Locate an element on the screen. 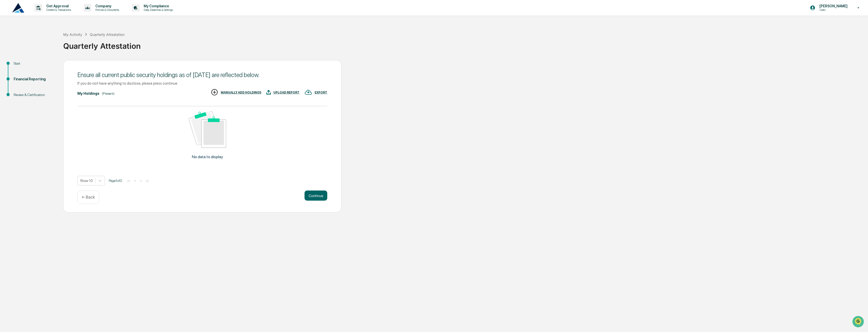 The image size is (868, 332). div: UPLOAD REPORT is located at coordinates (286, 93).